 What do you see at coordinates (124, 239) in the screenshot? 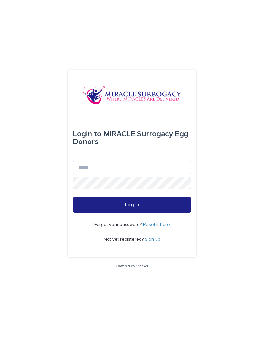
I see `span: Not yet registered?` at bounding box center [124, 239].